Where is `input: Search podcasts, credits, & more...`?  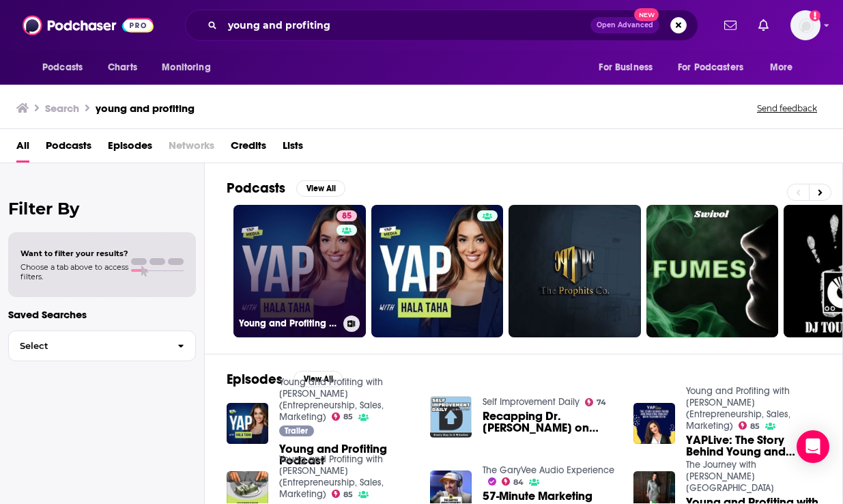
input: Search podcasts, credits, & more... is located at coordinates (406, 25).